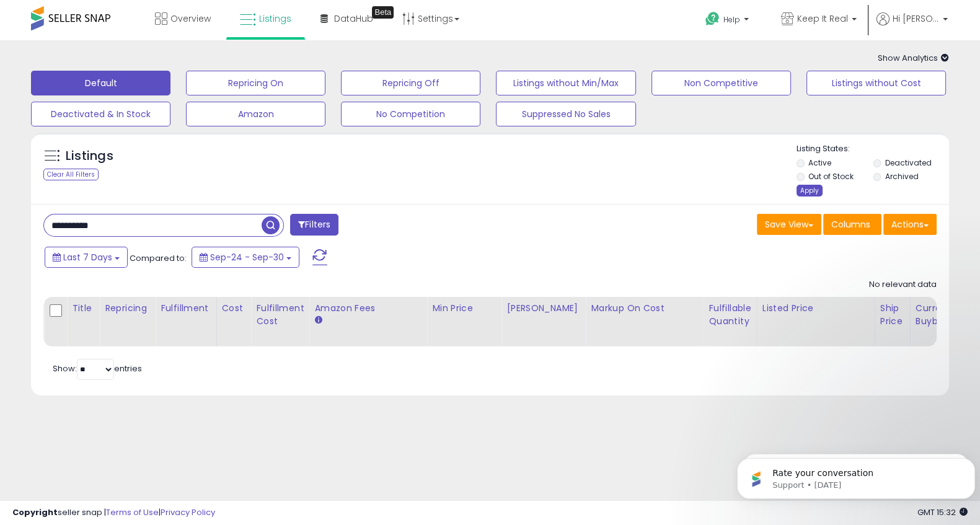 The width and height of the screenshot is (980, 525). Describe the element at coordinates (318, 321) in the screenshot. I see `small: Amazon Fees.` at that location.